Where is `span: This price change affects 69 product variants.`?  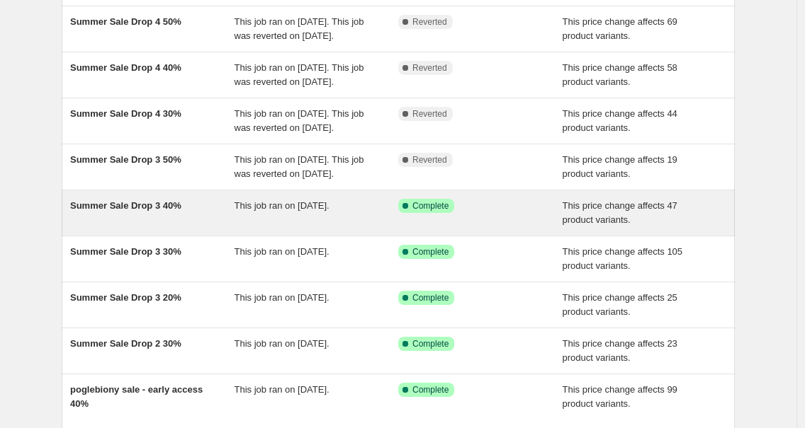
span: This price change affects 69 product variants. is located at coordinates (620, 28).